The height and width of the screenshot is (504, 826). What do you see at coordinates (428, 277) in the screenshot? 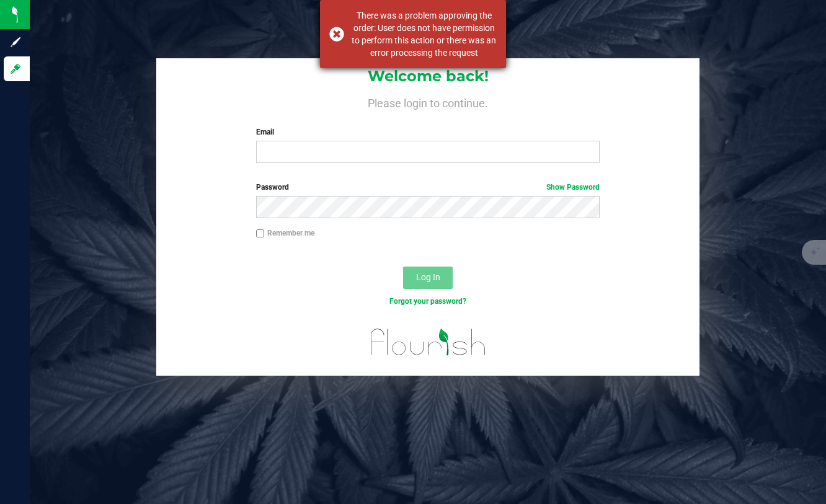
I see `span: Log In` at bounding box center [428, 277].